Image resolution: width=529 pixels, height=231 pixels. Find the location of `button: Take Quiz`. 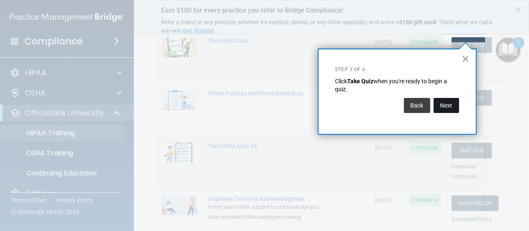

button: Take Quiz is located at coordinates (471, 45).